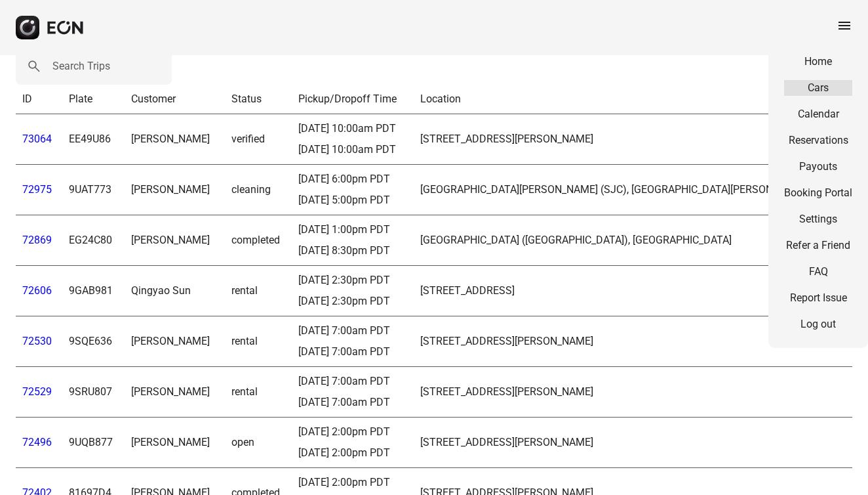 The image size is (868, 495). I want to click on td: verified, so click(258, 139).